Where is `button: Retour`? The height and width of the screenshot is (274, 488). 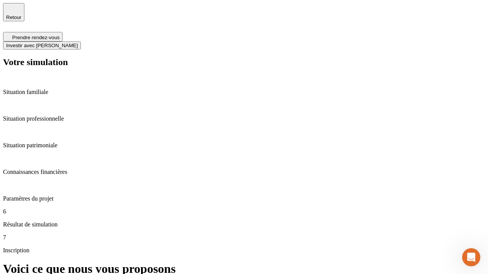
button: Retour is located at coordinates (14, 12).